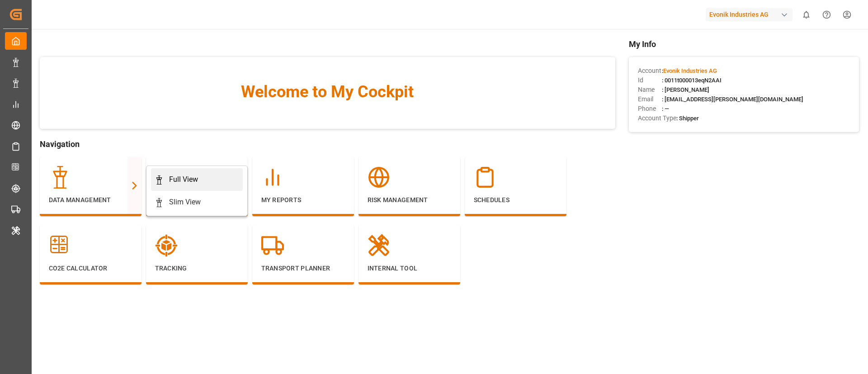 The width and height of the screenshot is (868, 374). Describe the element at coordinates (515, 200) in the screenshot. I see `p: Schedules` at that location.